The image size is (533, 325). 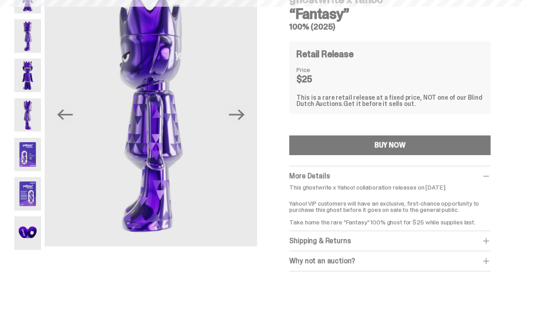 I want to click on div: This is a rare retail release at a fixed price, NOT one of our Blind Dutch Auctions., so click(x=390, y=100).